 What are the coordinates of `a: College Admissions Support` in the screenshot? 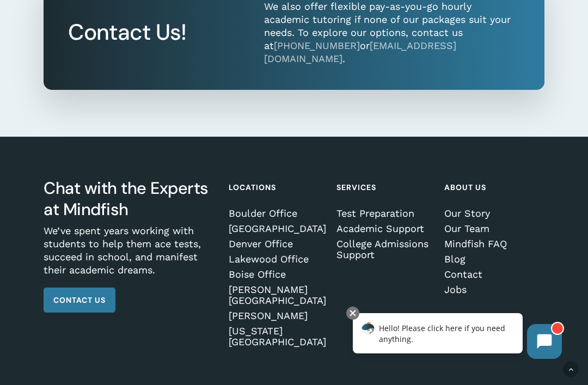 It's located at (385, 250).